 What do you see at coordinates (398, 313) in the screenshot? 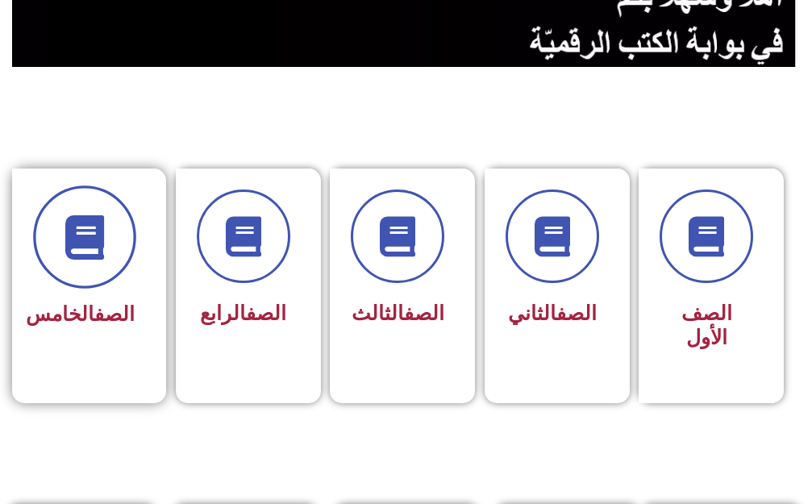
I see `span: الثالث` at bounding box center [398, 313].